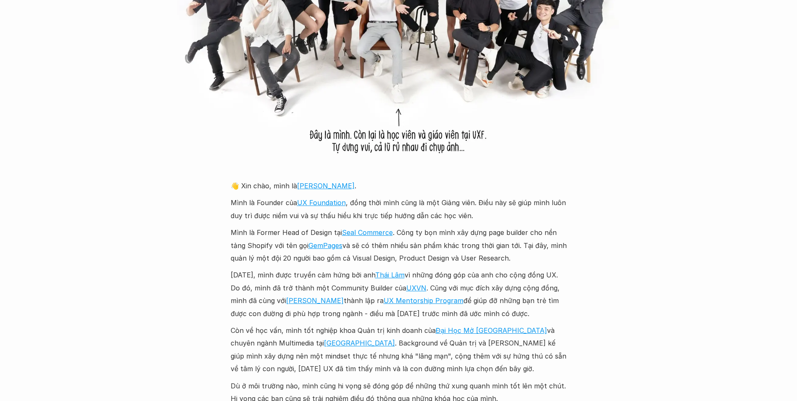  What do you see at coordinates (399, 209) in the screenshot?
I see `p: Mình là Founder của , đồng thời mình cũng là một Giảng viên. Điều này sẽ giúp mình luôn duy trì đ...` at bounding box center [399, 209].